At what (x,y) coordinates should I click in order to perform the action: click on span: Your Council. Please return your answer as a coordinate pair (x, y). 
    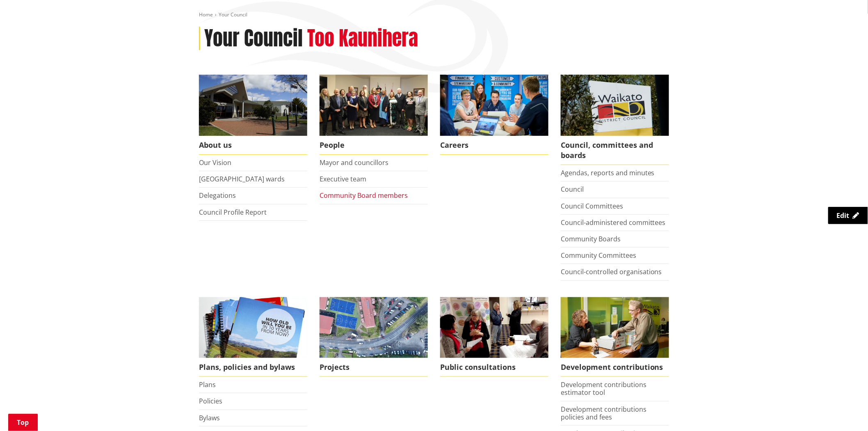
    Looking at the image, I should click on (233, 15).